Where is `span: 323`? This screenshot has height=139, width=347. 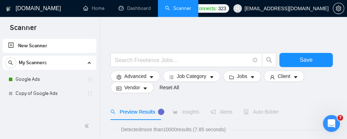 span: 323 is located at coordinates (222, 8).